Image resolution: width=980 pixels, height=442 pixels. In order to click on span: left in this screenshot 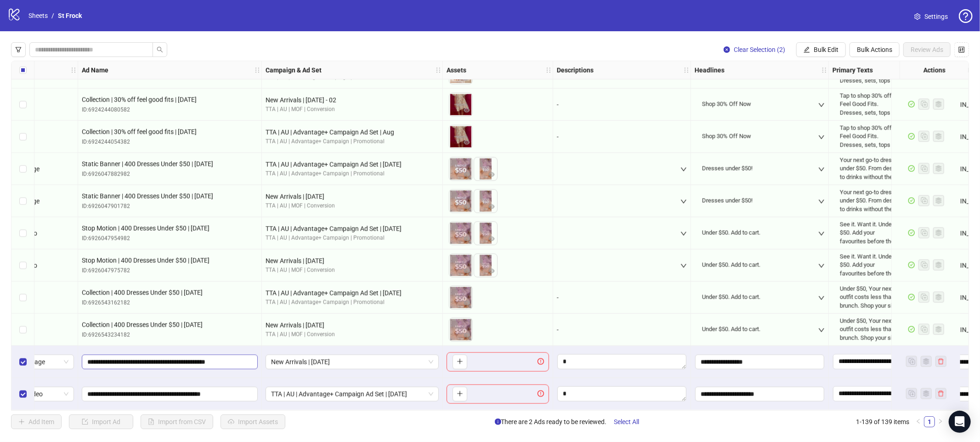, I will do `click(918, 421)`.